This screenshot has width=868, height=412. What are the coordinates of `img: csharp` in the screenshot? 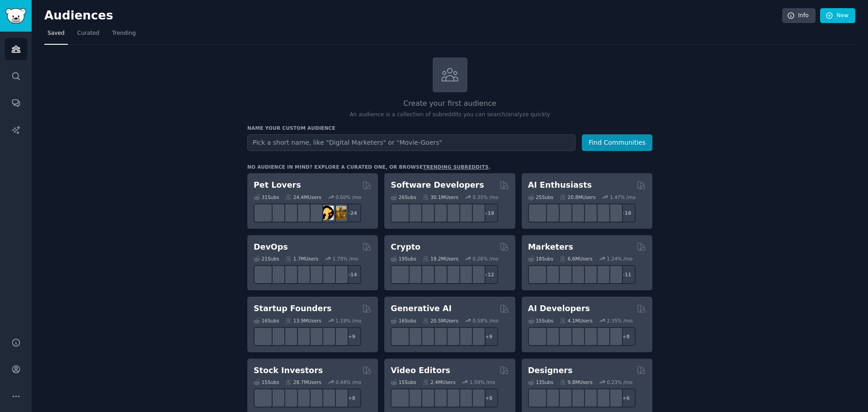 It's located at (413, 213).